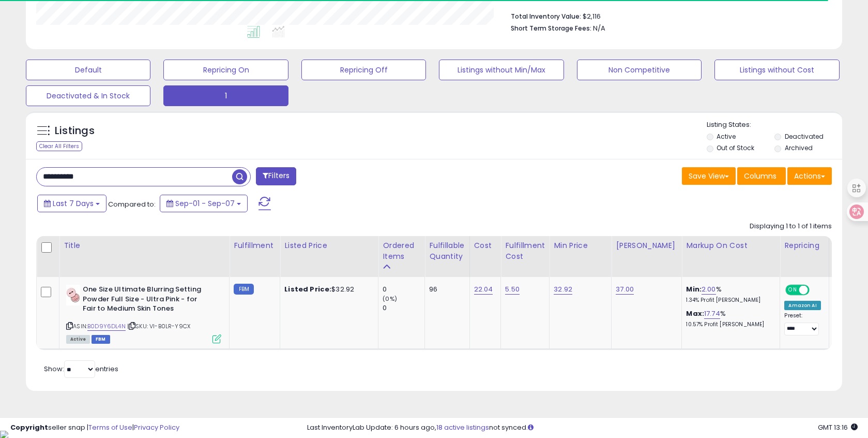 The image size is (868, 438). Describe the element at coordinates (254, 245) in the screenshot. I see `div: Fulfillment` at that location.